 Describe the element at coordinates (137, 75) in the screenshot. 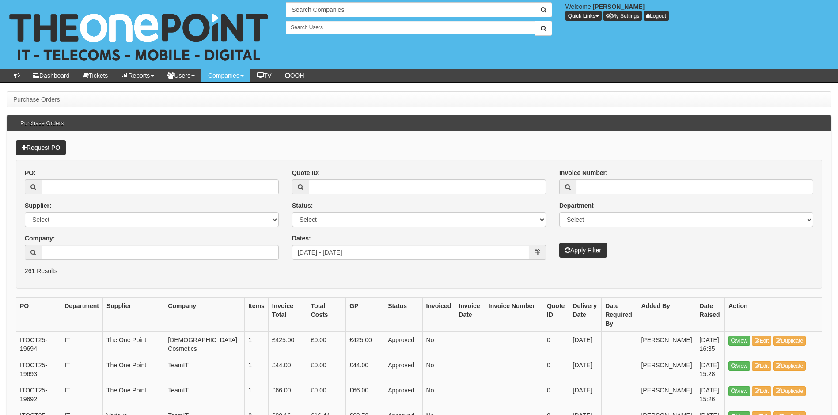

I see `a: Reports` at that location.